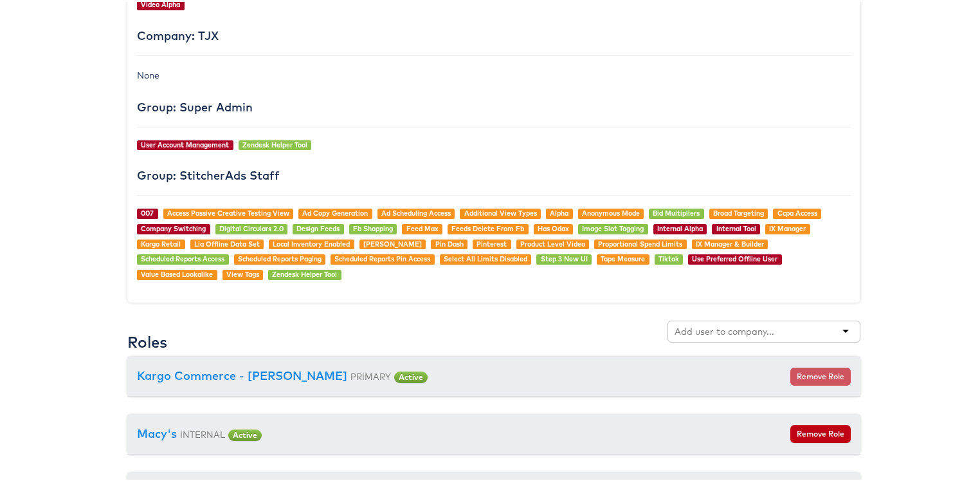 Image resolution: width=980 pixels, height=481 pixels. I want to click on a: Has Odax, so click(553, 227).